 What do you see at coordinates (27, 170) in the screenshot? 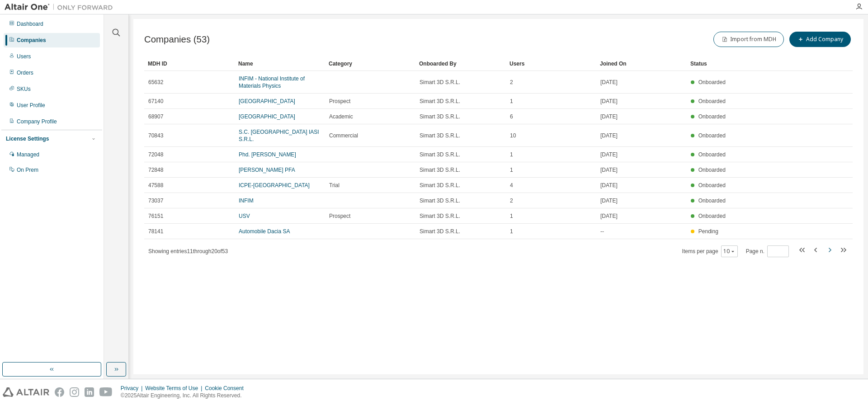
I see `div: On Prem` at bounding box center [27, 170].